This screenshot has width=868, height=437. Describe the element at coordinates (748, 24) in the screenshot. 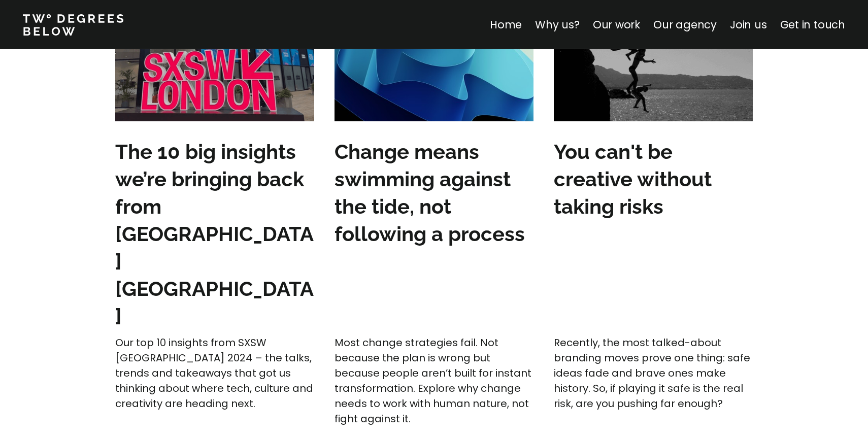

I see `a: Join us` at that location.